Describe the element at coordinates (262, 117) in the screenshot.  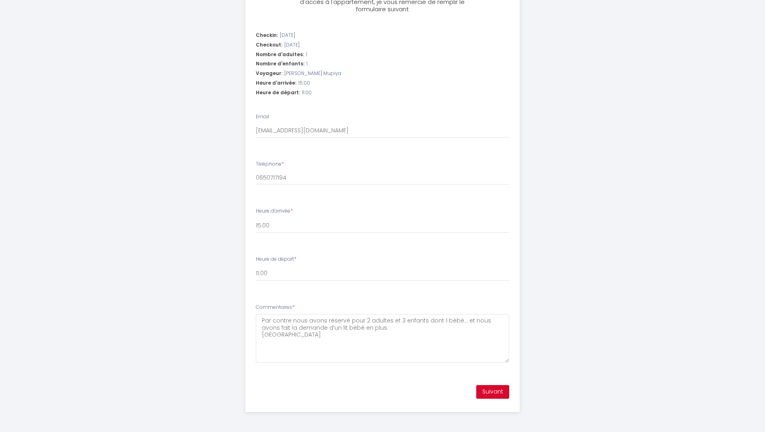
I see `label: Email` at that location.